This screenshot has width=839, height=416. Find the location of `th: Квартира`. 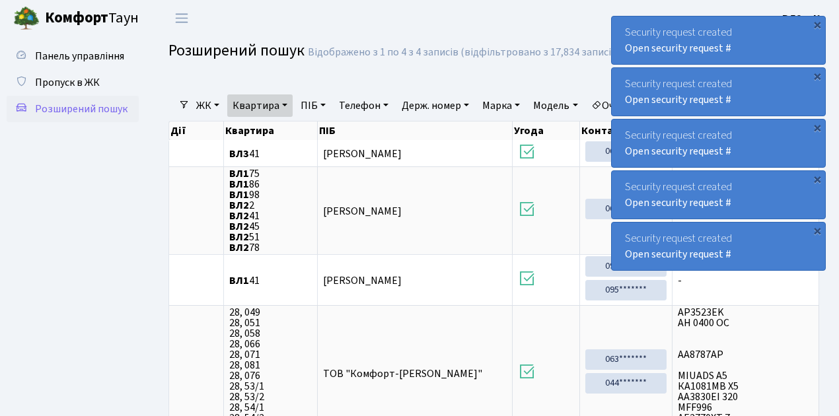

th: Квартира is located at coordinates (270, 131).